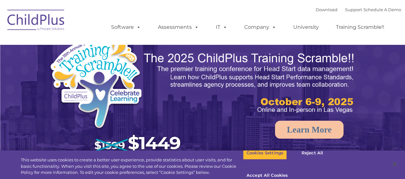  Describe the element at coordinates (382, 10) in the screenshot. I see `a: Schedule A Demo` at that location.